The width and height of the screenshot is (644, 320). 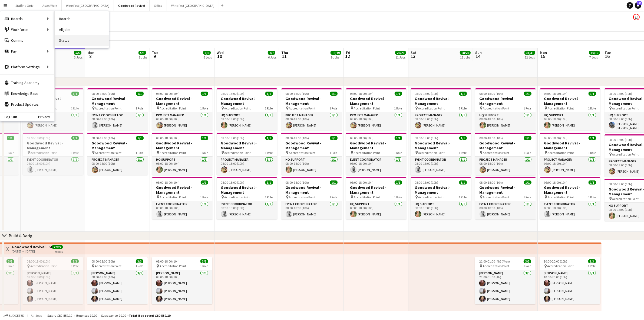 What do you see at coordinates (27, 29) in the screenshot?
I see `div: Workforce` at bounding box center [27, 29].